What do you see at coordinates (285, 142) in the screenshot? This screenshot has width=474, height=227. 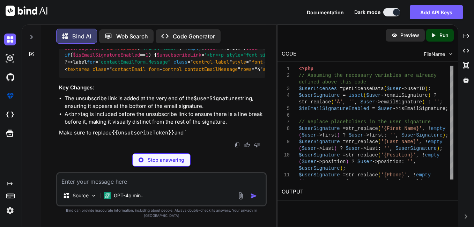 I see `div: 9` at bounding box center [285, 142].